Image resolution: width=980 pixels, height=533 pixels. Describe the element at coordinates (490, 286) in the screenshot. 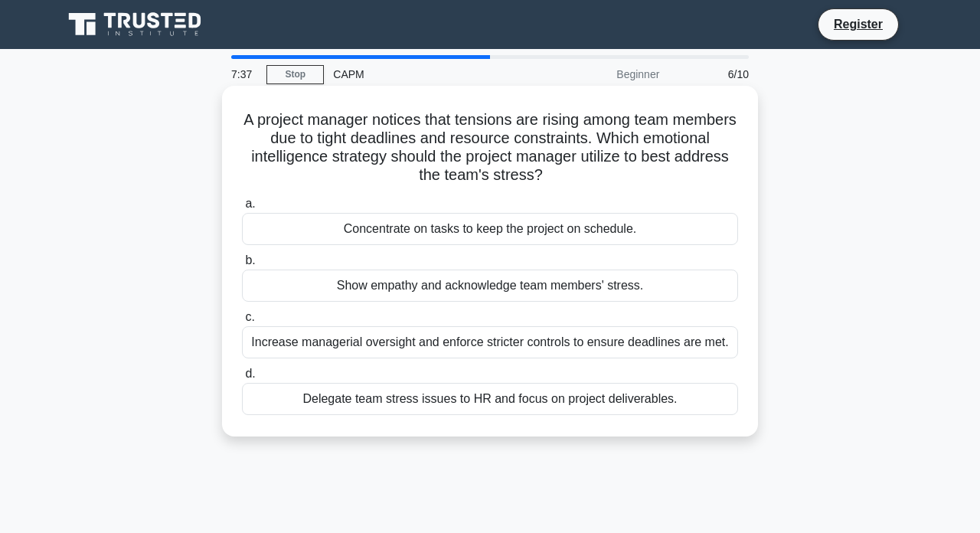

I see `div: Show empathy and acknowledge team members' stress.` at that location.